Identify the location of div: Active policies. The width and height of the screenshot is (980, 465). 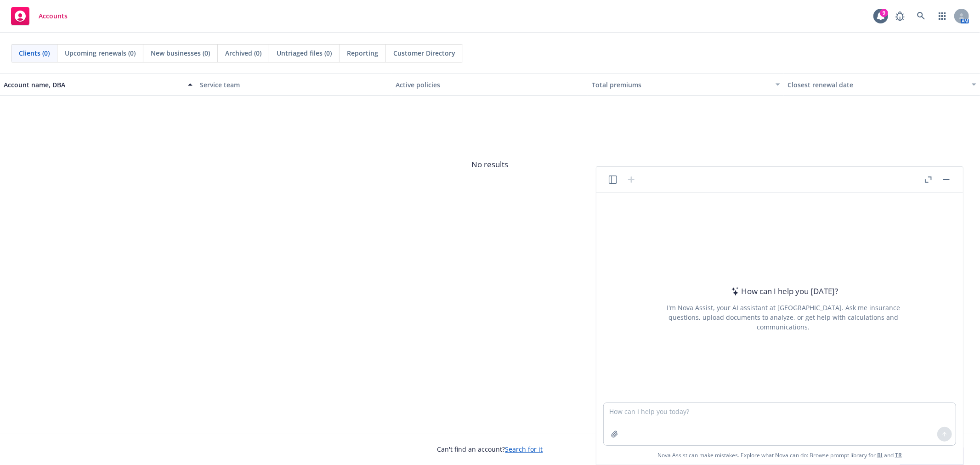
(490, 84).